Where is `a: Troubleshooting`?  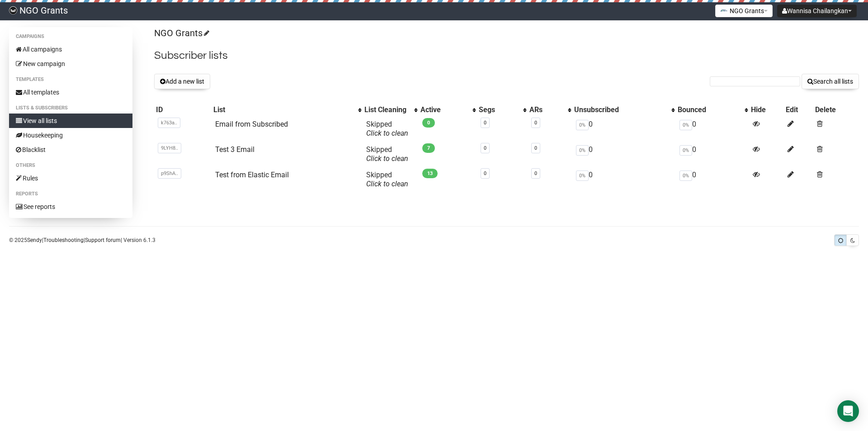 a: Troubleshooting is located at coordinates (63, 240).